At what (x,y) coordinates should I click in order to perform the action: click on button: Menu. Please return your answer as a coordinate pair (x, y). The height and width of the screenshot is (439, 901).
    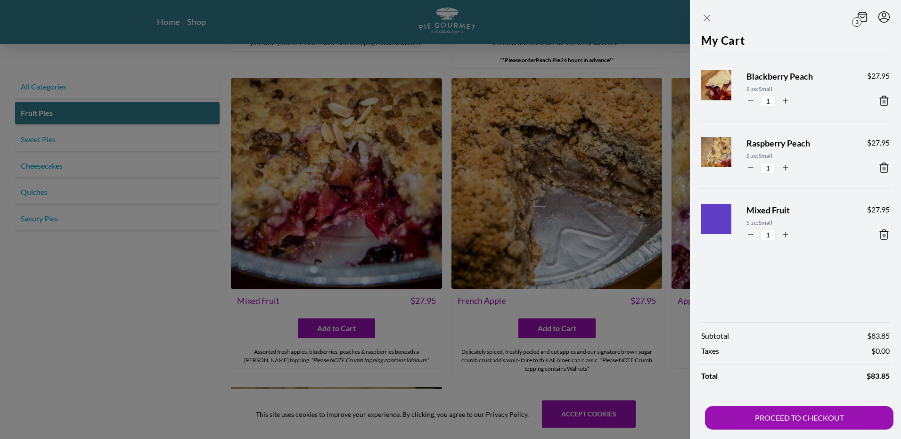
    Looking at the image, I should click on (884, 17).